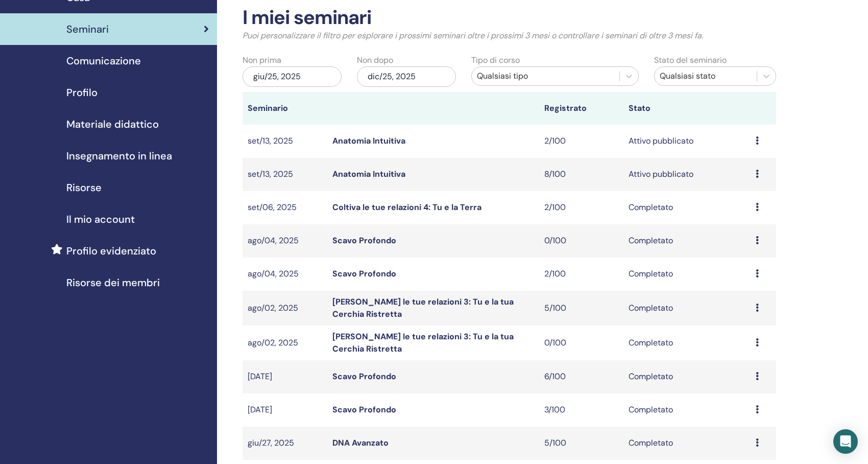 This screenshot has width=868, height=464. I want to click on span: Profilo, so click(82, 92).